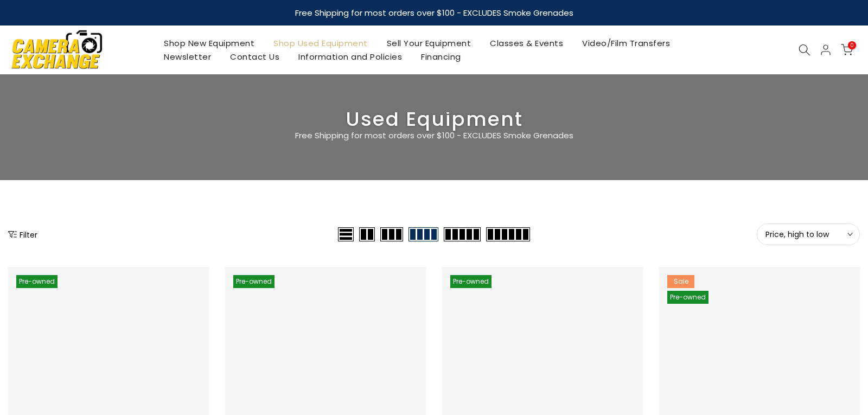 The width and height of the screenshot is (868, 415). What do you see at coordinates (321, 43) in the screenshot?
I see `a: Shop Used Equipment` at bounding box center [321, 43].